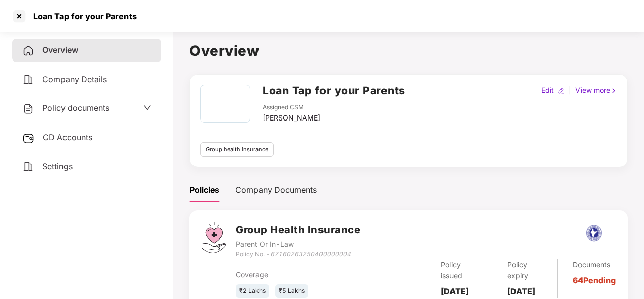  Describe the element at coordinates (28, 138) in the screenshot. I see `img: svg+xml;base64,PHN2ZyB3aWR0aD0iMjUiIGhlaWdodD0iMjQiIHZpZXdCb3g9IjAgMCAyNSAyNCIgZmlsbD0ibm9uZSIgeG...` at that location.